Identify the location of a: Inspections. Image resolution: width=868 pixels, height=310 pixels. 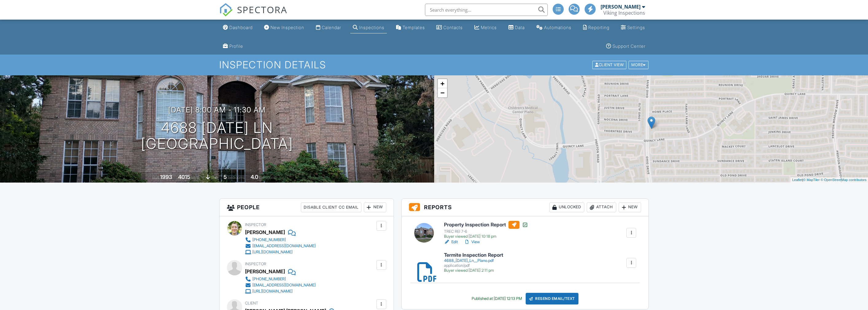
(368, 27).